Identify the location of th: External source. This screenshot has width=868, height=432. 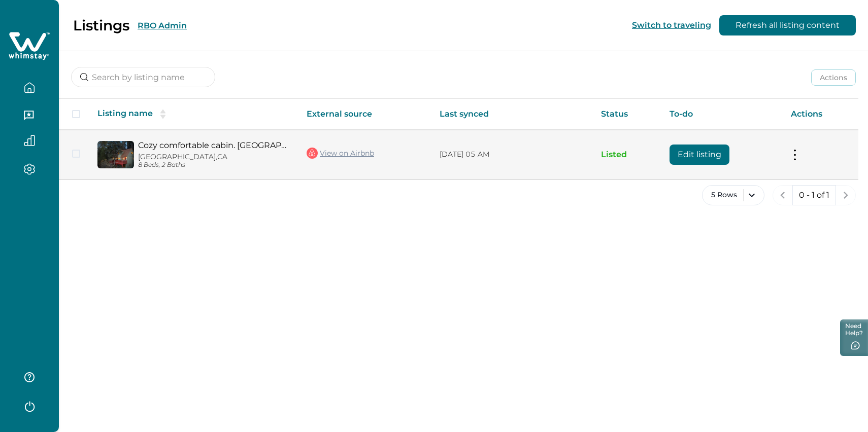
(365, 114).